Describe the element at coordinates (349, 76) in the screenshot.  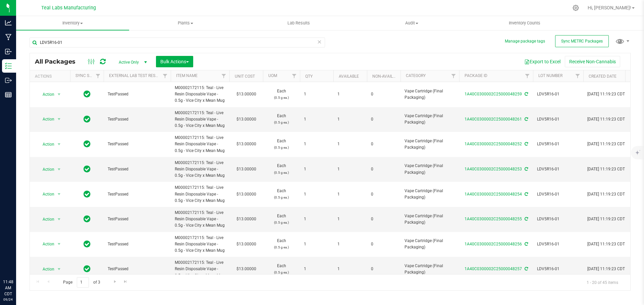
I see `a: Available` at that location.